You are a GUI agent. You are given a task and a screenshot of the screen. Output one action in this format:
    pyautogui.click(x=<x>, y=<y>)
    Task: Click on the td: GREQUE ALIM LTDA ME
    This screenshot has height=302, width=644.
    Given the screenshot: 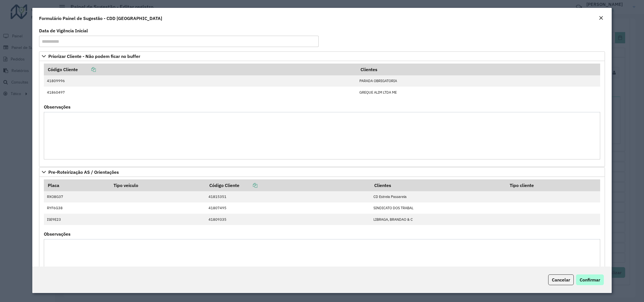 What is the action you would take?
    pyautogui.click(x=478, y=92)
    